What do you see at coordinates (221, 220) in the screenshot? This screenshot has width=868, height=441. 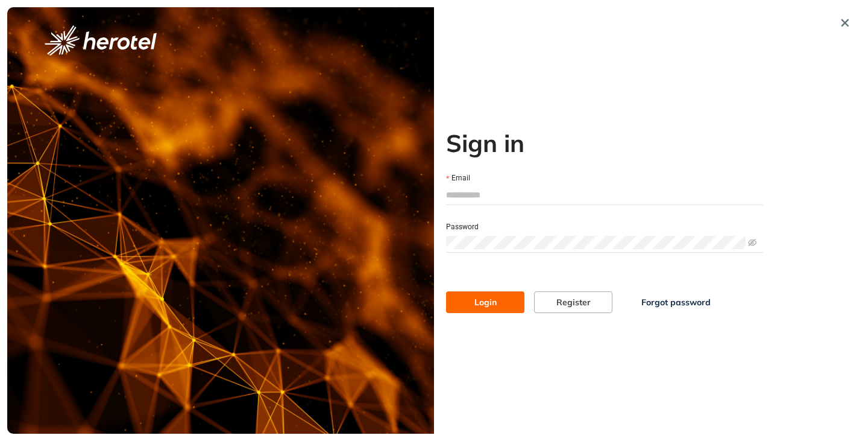 I see `img: cover image` at bounding box center [221, 220].